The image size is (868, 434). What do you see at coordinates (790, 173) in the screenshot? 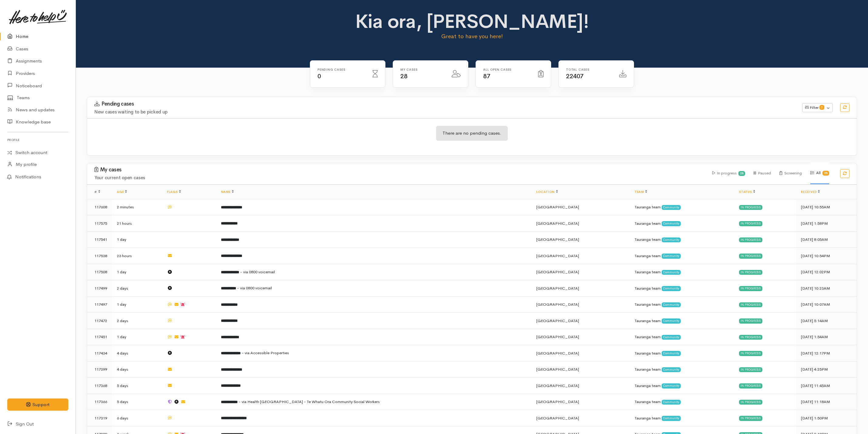
I see `div: Screening` at bounding box center [790, 173].